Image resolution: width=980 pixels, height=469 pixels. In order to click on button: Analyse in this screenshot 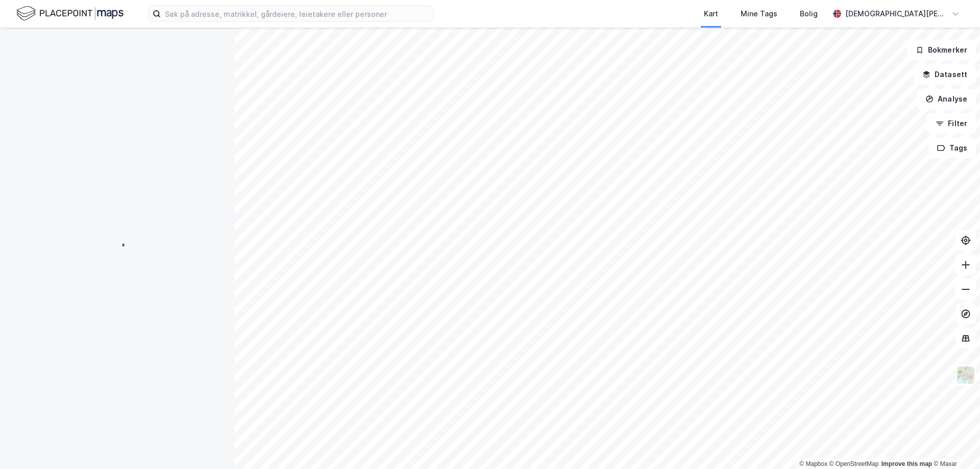, I will do `click(947, 99)`.